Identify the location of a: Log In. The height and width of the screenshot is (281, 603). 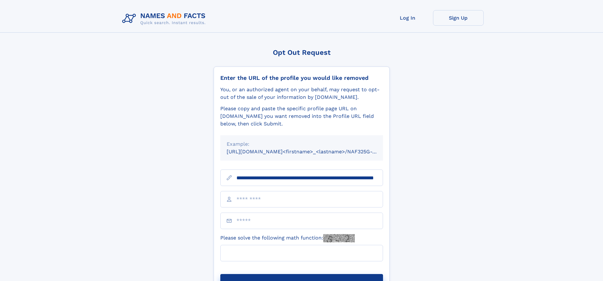
(407, 18).